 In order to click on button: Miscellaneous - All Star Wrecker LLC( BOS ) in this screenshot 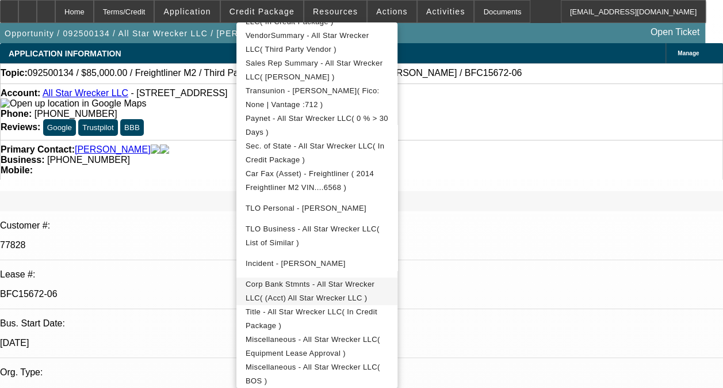, I will do `click(317, 374)`.